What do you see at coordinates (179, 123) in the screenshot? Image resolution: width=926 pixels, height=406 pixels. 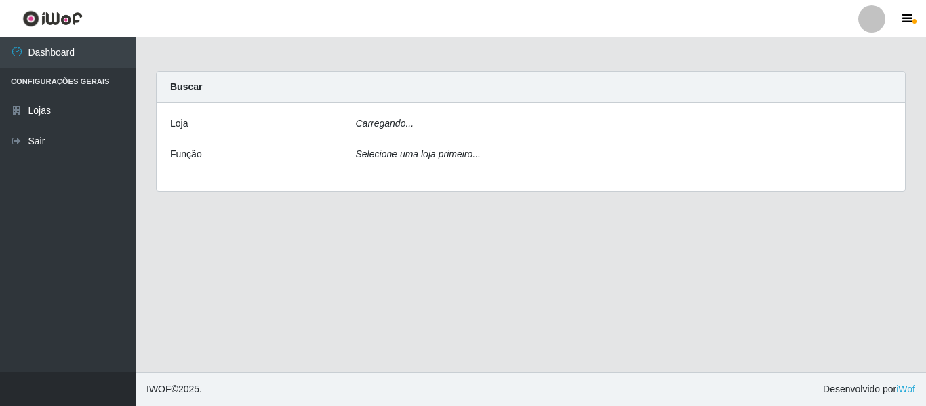 I see `label: Loja` at bounding box center [179, 123].